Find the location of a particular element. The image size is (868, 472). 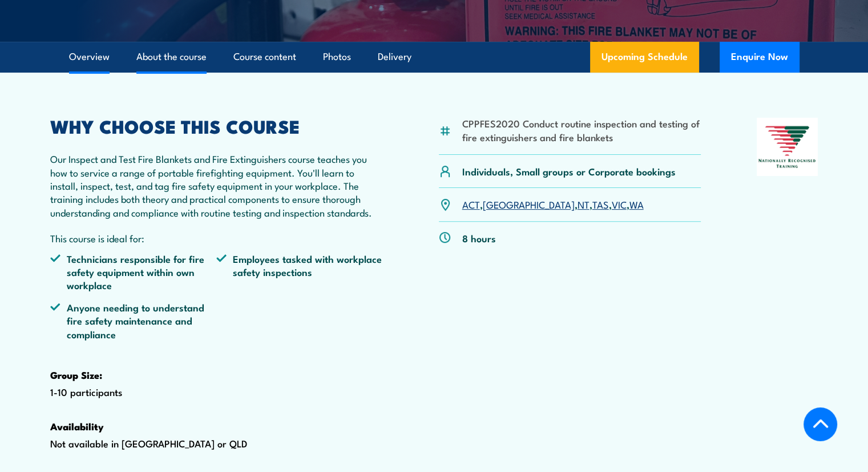

a: Delivery is located at coordinates (395, 57).